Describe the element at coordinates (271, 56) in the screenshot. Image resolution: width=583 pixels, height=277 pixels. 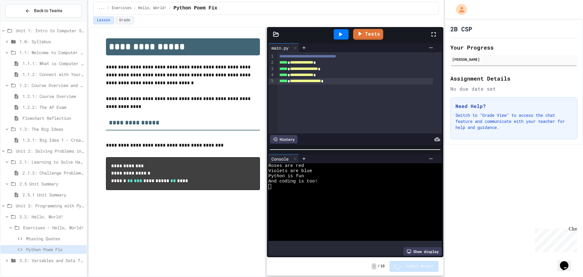
I see `div: 1` at that location.